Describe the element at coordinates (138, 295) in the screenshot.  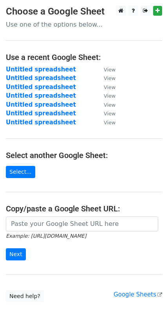
I see `a: Google Sheets` at that location.